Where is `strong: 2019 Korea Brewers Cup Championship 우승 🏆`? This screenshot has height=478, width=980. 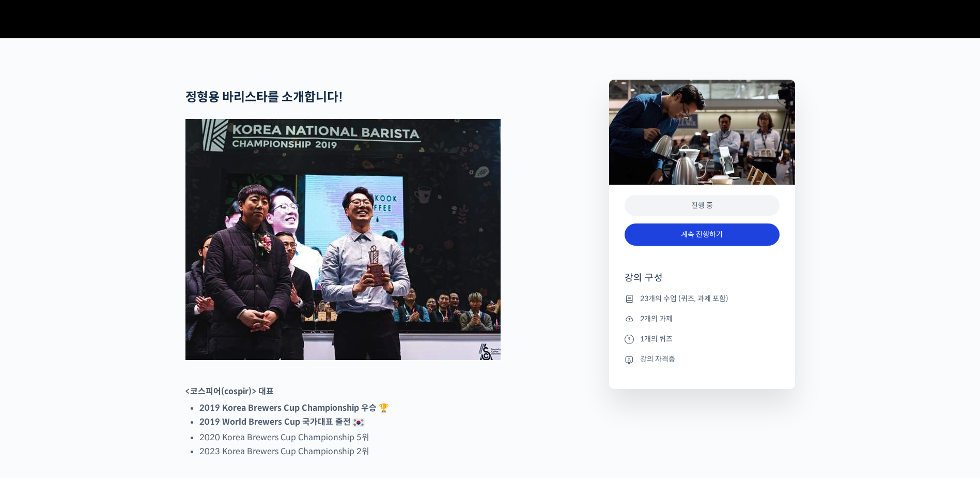 strong: 2019 Korea Brewers Cup Championship 우승 🏆 is located at coordinates (294, 408).